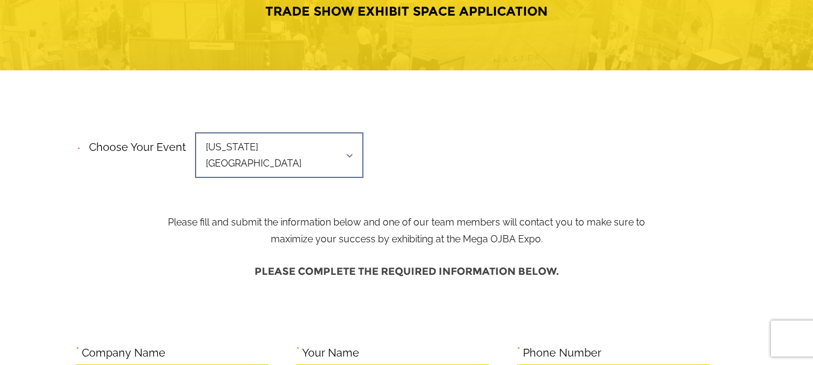  I want to click on label: Company Name, so click(123, 353).